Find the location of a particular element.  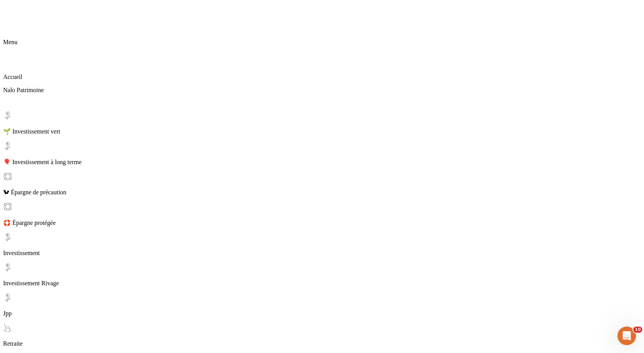

p: 🛟 Épargne protégée is located at coordinates (322, 222).